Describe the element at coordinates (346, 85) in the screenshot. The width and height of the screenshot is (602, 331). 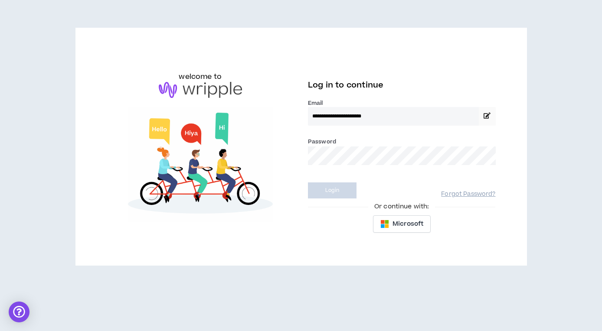
I see `span: Log in to continue` at that location.